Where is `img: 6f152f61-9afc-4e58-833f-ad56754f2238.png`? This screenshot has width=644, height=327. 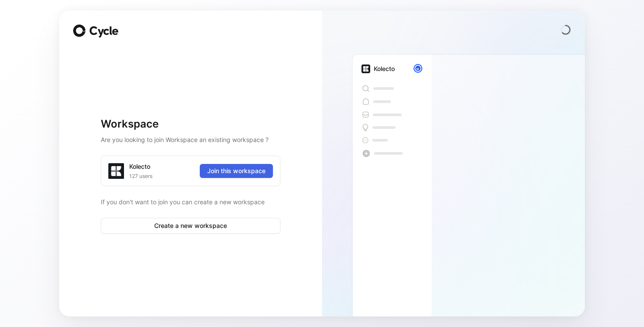
img: 6f152f61-9afc-4e58-833f-ad56754f2238.png is located at coordinates (366, 69).